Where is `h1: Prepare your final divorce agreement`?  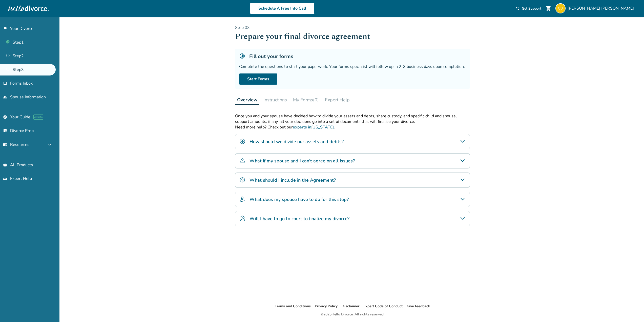 h1: Prepare your final divorce agreement is located at coordinates (353, 36).